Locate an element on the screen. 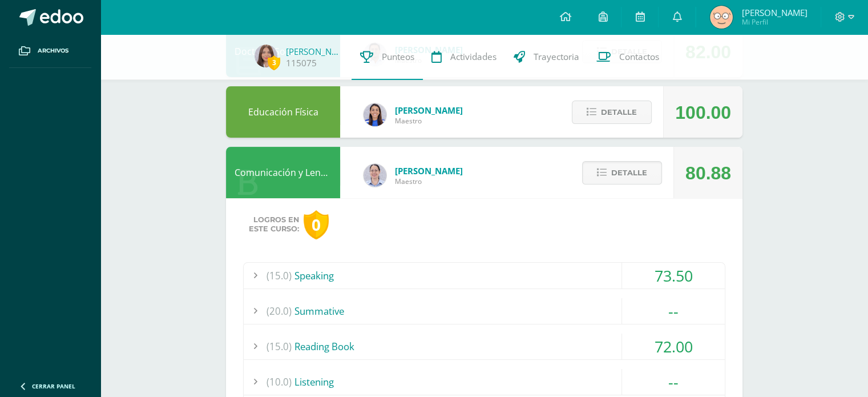 The width and height of the screenshot is (868, 397). div: 0 is located at coordinates (317, 225).